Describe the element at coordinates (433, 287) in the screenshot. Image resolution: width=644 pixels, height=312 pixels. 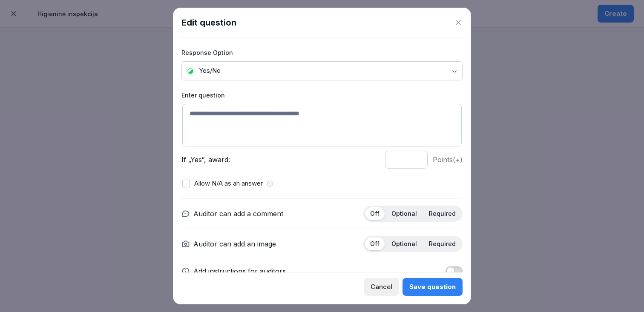
I see `div: Save question` at that location.